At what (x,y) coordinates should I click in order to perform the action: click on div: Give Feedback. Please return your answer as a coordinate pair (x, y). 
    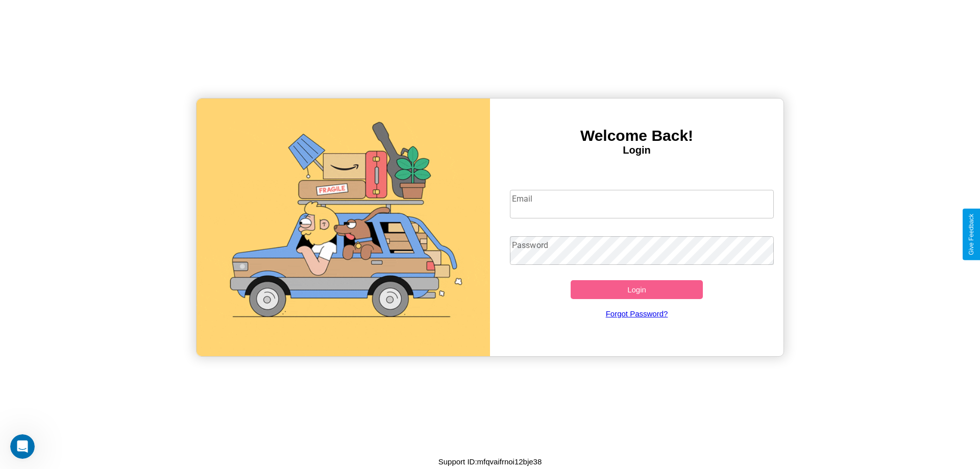
    Looking at the image, I should click on (971, 234).